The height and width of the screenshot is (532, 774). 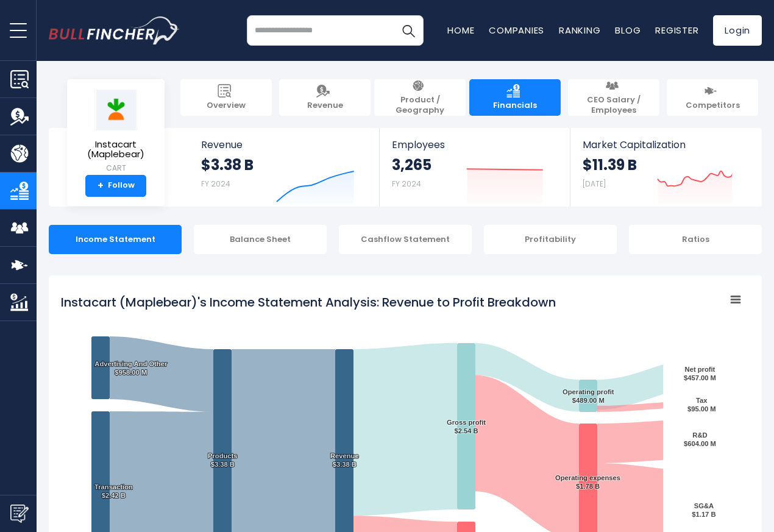 What do you see at coordinates (515, 98) in the screenshot?
I see `a: Financials` at bounding box center [515, 98].